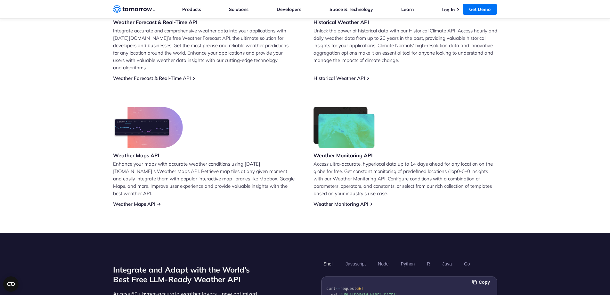  Describe the element at coordinates (341, 203) in the screenshot. I see `a: Weather Monitoring API` at that location.